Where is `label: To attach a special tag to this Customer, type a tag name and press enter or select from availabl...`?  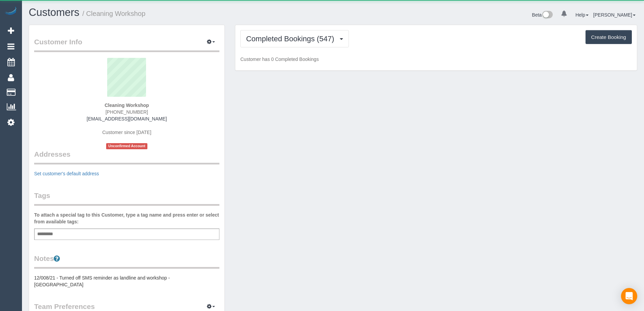
label: To attach a special tag to this Customer, type a tag name and press enter or select from availabl... is located at coordinates (127, 218).